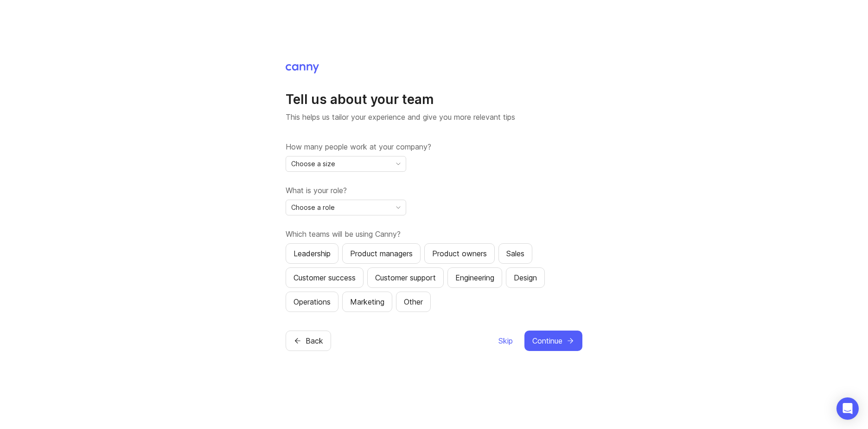 The height and width of the screenshot is (429, 868). I want to click on button: Continue, so click(553, 341).